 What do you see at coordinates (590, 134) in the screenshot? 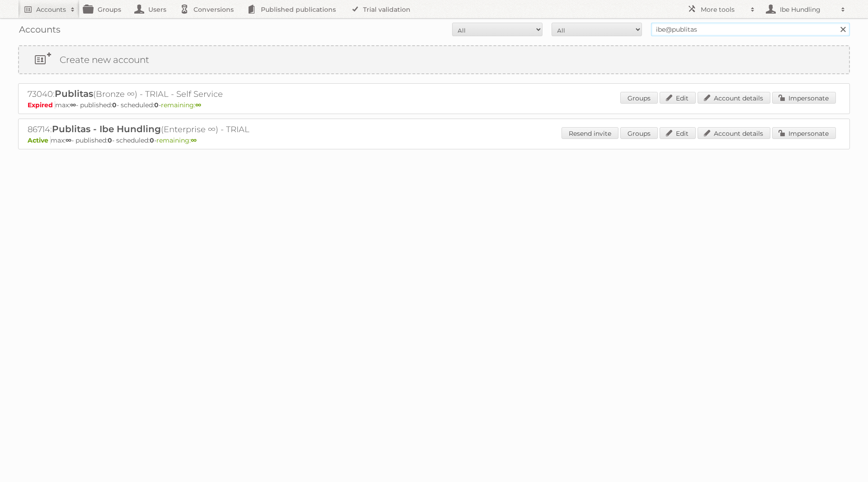
I see `a: Resend invite` at bounding box center [590, 134].